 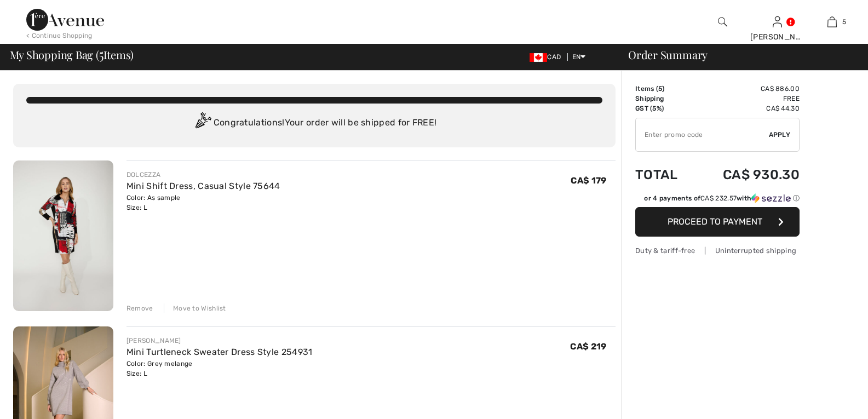 What do you see at coordinates (588, 346) in the screenshot?
I see `span: CA$ 219` at bounding box center [588, 346].